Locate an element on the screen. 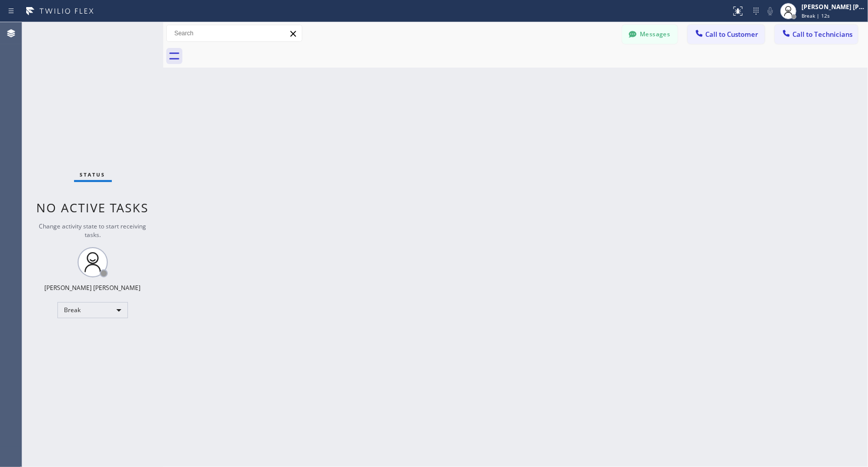  span: Call to Customer is located at coordinates (732, 34).